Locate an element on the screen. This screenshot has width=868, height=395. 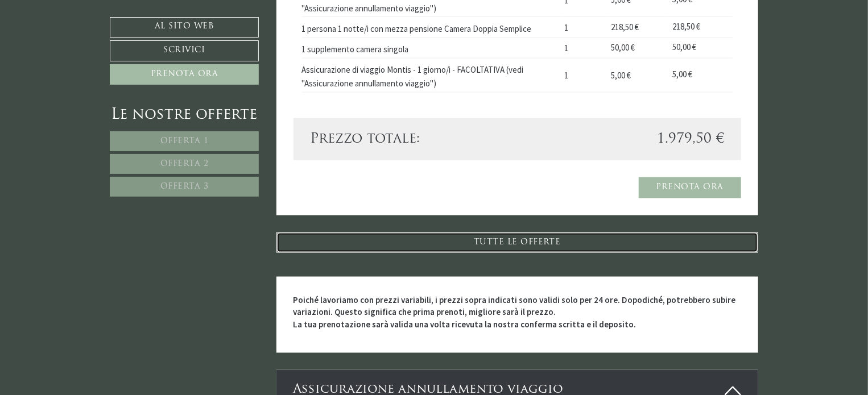
a: TUTTE LE OFFERTE is located at coordinates (518, 243).